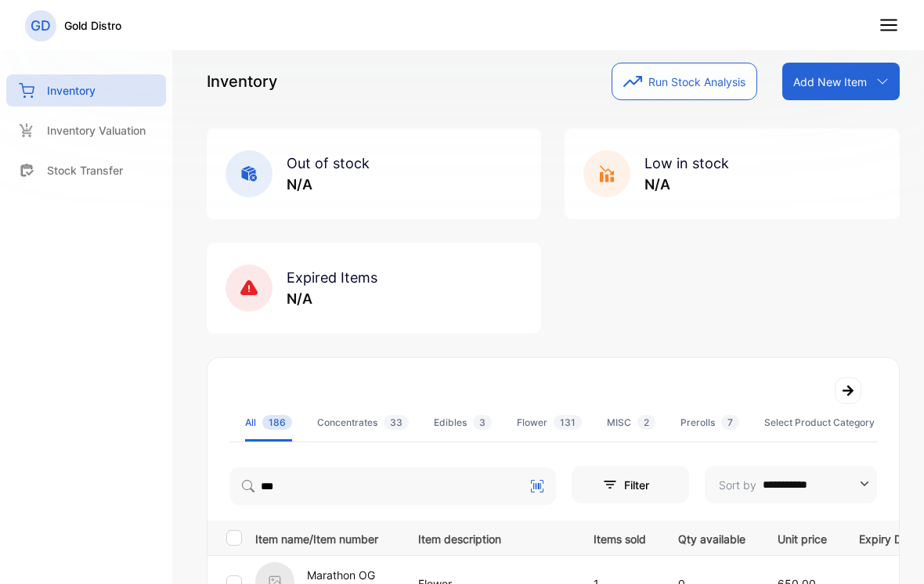  What do you see at coordinates (685, 82) in the screenshot?
I see `button: Run Stock Analysis` at bounding box center [685, 82].